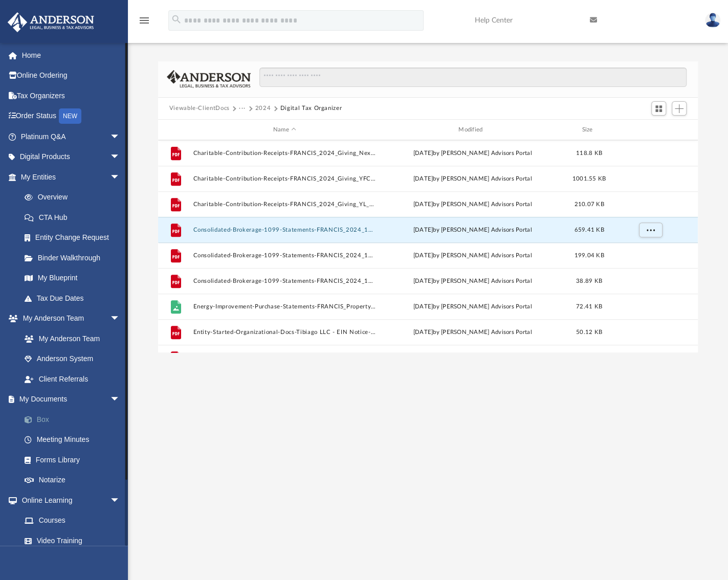  Describe the element at coordinates (75, 218) in the screenshot. I see `a: CTA Hub` at that location.